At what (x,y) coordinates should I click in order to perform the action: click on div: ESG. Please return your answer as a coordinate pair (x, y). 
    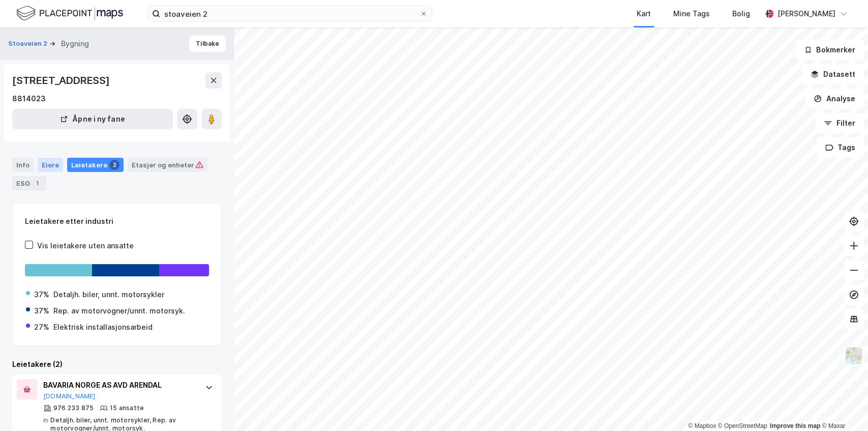
    Looking at the image, I should click on (29, 183).